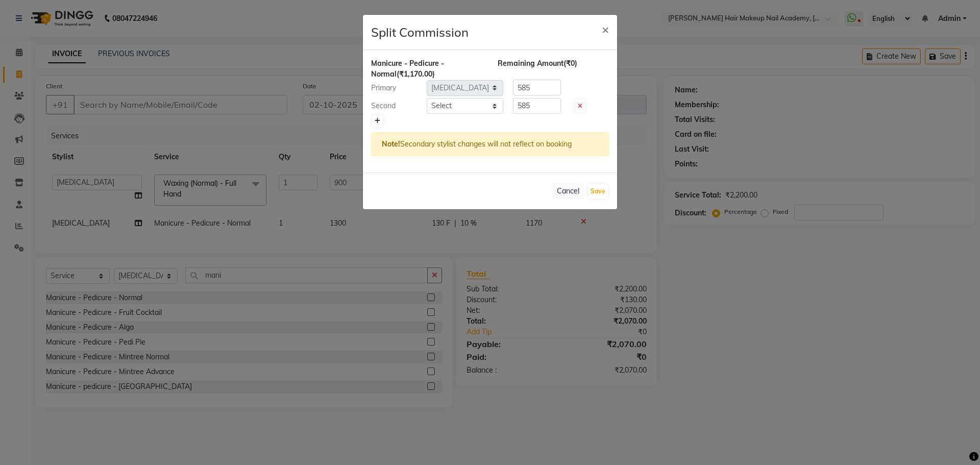 This screenshot has height=465, width=980. Describe the element at coordinates (407, 68) in the screenshot. I see `span: Manicure - Pedicure - Normal` at that location.